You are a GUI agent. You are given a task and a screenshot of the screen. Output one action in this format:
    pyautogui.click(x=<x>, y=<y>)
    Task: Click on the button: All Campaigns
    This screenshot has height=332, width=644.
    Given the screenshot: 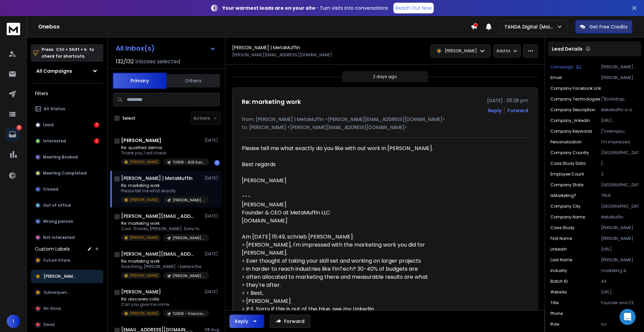 What is the action you would take?
    pyautogui.click(x=67, y=71)
    